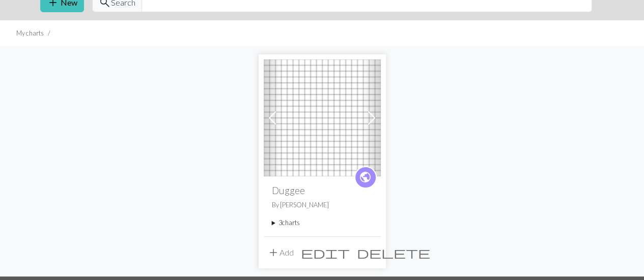 This screenshot has height=280, width=644. I want to click on button: Add, so click(280, 253).